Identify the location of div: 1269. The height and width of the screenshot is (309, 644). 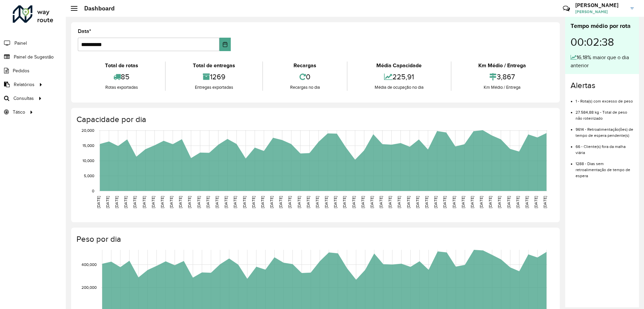
(214, 76).